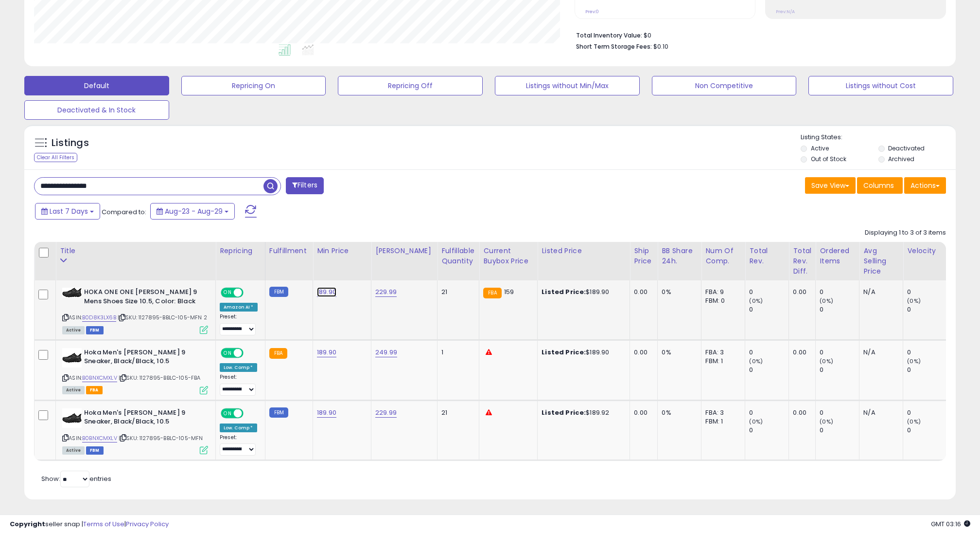 Image resolution: width=980 pixels, height=534 pixels. What do you see at coordinates (758, 35) in the screenshot?
I see `li: $0` at bounding box center [758, 35].